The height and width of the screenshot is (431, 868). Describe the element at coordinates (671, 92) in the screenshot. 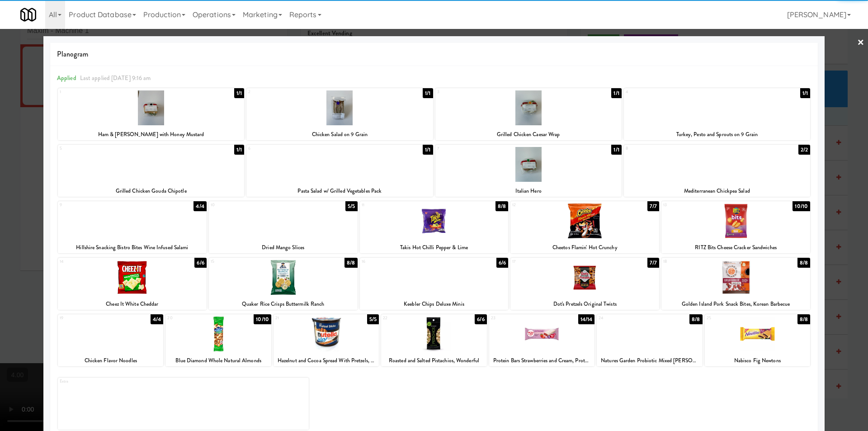

I see `div: 4` at that location.